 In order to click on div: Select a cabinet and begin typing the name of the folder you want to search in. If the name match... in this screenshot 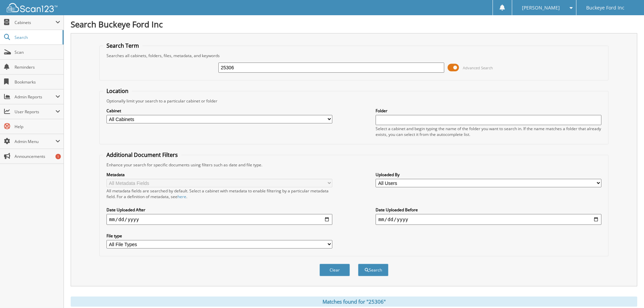, I will do `click(488, 131)`.